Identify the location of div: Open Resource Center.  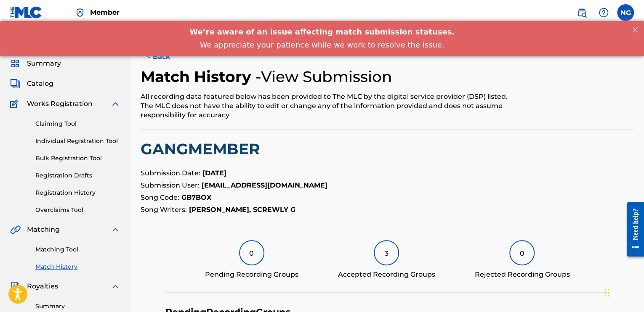
(14, 34).